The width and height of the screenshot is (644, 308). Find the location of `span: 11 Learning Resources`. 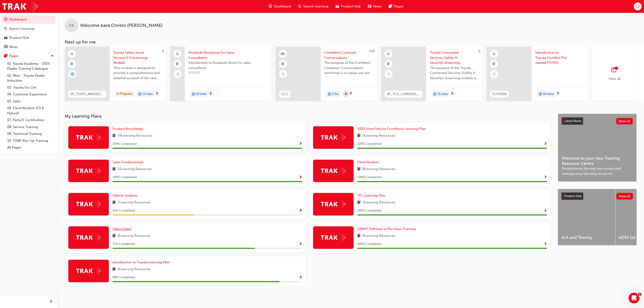

span: 11 Learning Resources is located at coordinates (134, 169).